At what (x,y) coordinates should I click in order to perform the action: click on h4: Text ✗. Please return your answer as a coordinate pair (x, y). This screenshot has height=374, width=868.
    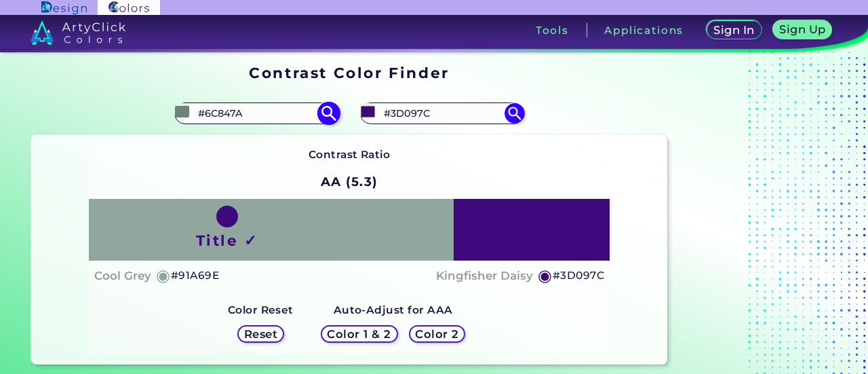
    Looking at the image, I should click on (483, 230).